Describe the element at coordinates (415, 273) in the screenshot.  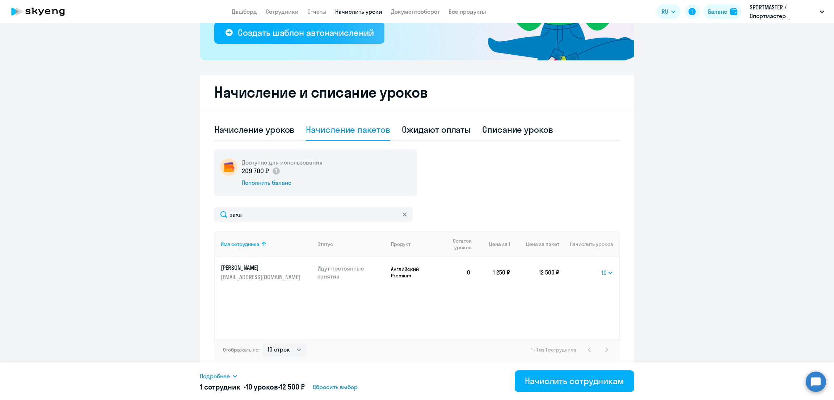
I see `p: Английский Premium` at that location.